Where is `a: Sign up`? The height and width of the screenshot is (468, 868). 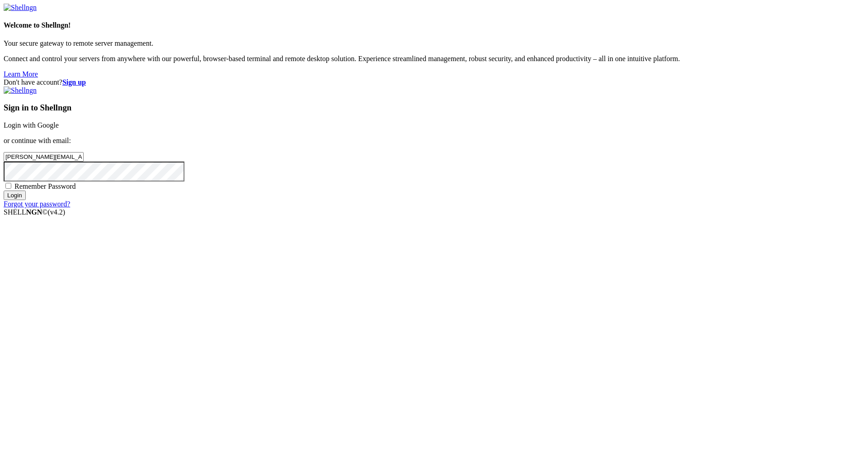 a: Sign up is located at coordinates (74, 82).